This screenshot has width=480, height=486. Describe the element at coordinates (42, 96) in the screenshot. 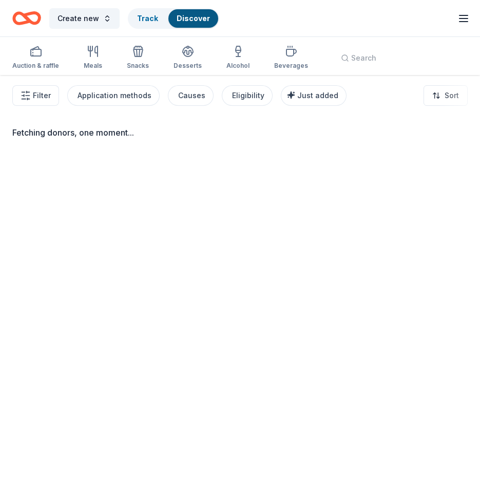

I see `span: Filter` at that location.